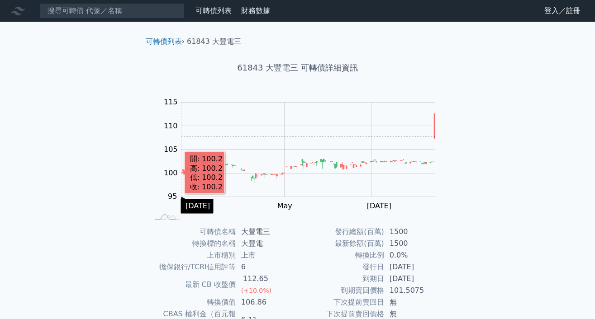  What do you see at coordinates (266, 303) in the screenshot?
I see `td: 106.86` at bounding box center [266, 303].